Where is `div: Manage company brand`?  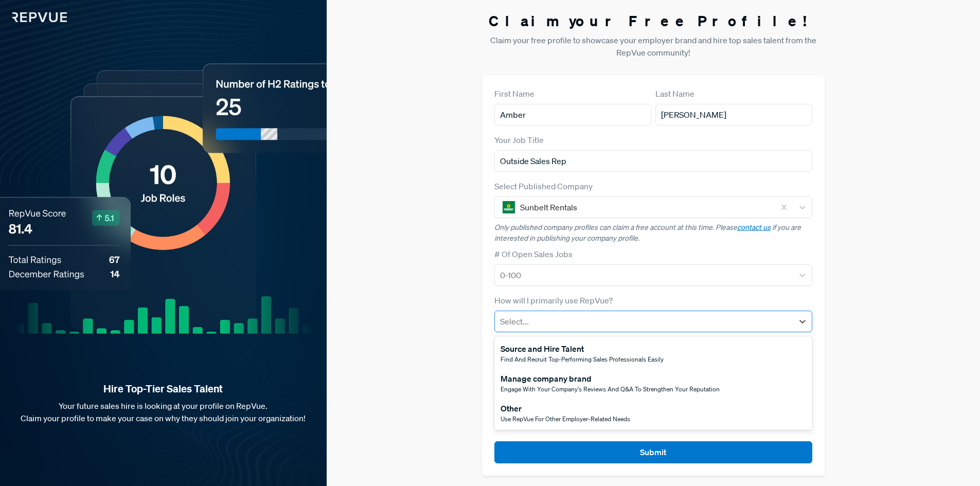 div: Manage company brand is located at coordinates (610, 378).